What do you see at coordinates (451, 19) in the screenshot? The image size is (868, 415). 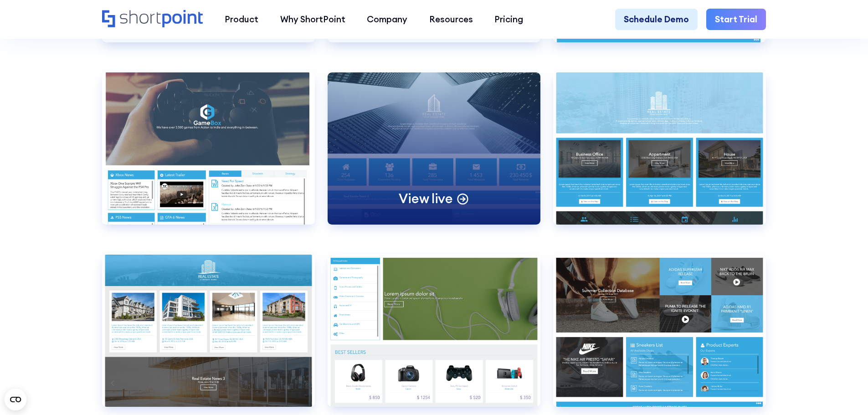 I see `div: Resources` at bounding box center [451, 19].